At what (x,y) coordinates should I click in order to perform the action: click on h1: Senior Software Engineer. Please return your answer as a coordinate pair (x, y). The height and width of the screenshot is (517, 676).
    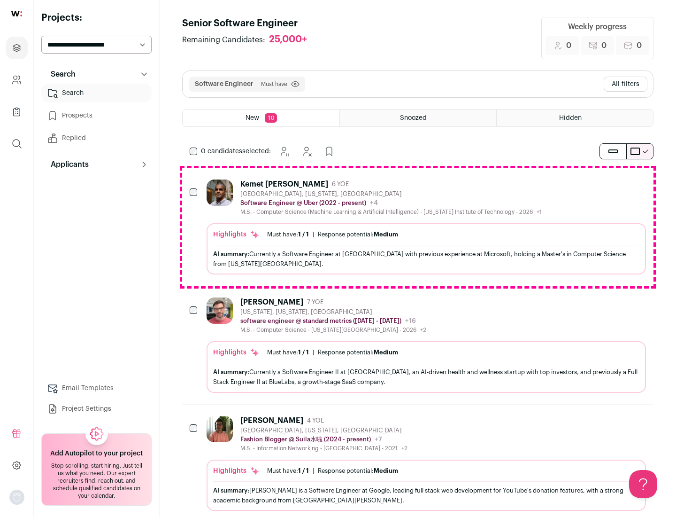
    Looking at the image, I should click on (249, 23).